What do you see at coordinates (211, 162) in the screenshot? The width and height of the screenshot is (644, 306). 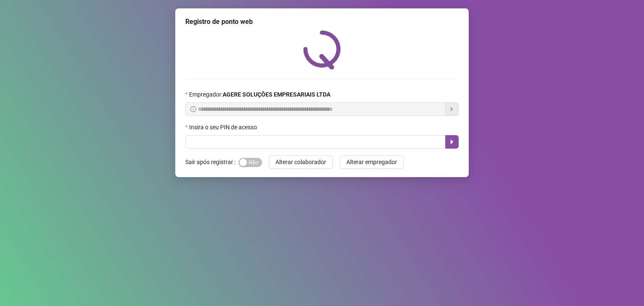 I see `label: Sair após registrar` at bounding box center [211, 162].